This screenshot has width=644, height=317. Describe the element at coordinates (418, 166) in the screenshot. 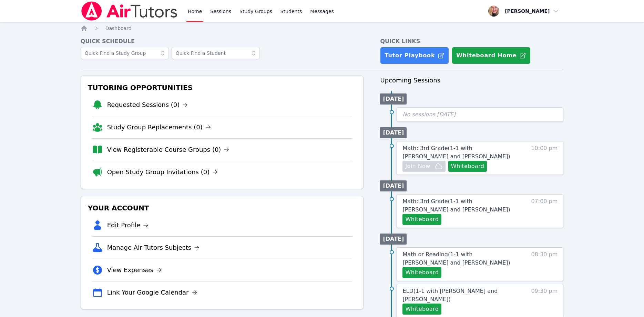

I see `span: Join Now` at that location.